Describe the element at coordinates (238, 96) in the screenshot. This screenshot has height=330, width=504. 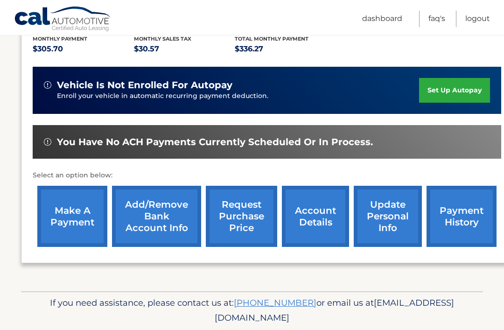
I see `p: Enroll your vehicle in automatic recurring payment deduction.` at that location.